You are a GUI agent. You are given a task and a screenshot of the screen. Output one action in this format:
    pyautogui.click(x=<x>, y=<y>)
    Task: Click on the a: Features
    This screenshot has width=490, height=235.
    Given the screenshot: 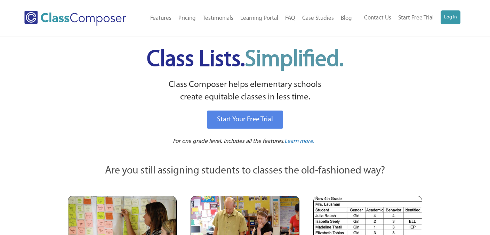 What is the action you would take?
    pyautogui.click(x=161, y=18)
    